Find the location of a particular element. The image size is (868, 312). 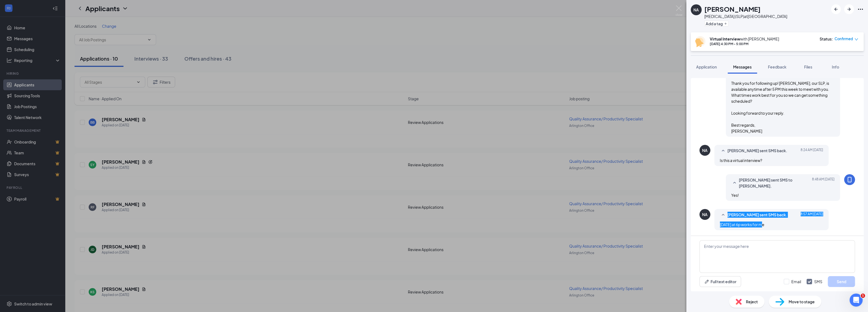

button: ArrowLeftNew is located at coordinates (836, 10).